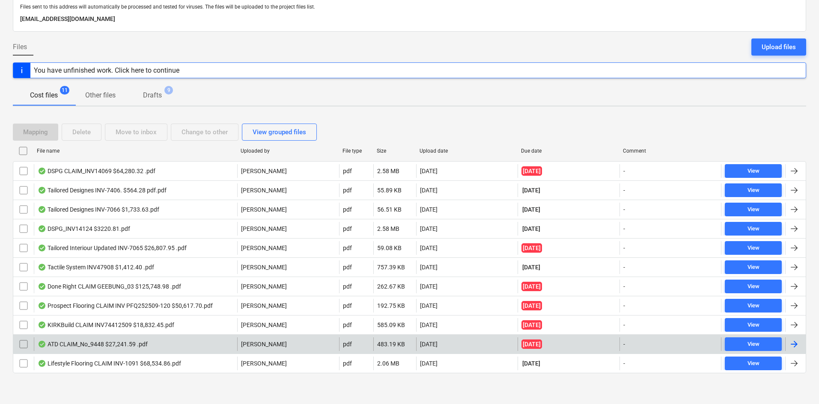 This screenshot has width=819, height=404. What do you see at coordinates (467, 151) in the screenshot?
I see `div: Upload date` at bounding box center [467, 151].